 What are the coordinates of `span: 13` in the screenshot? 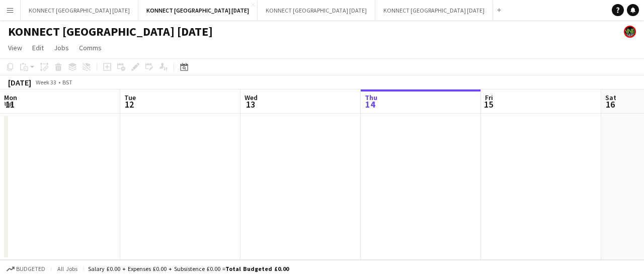 It's located at (250, 104).